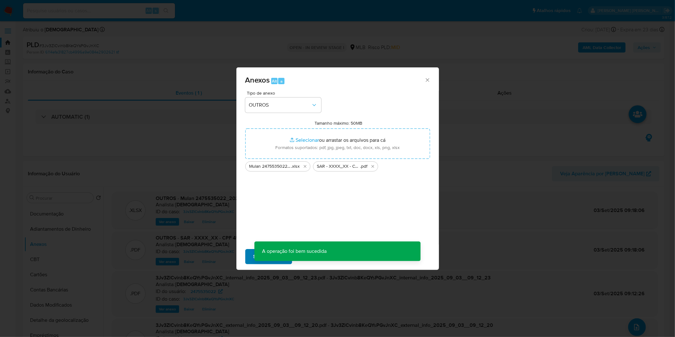 This screenshot has width=675, height=337. Describe the element at coordinates (283, 105) in the screenshot. I see `button: OUTROS` at that location.